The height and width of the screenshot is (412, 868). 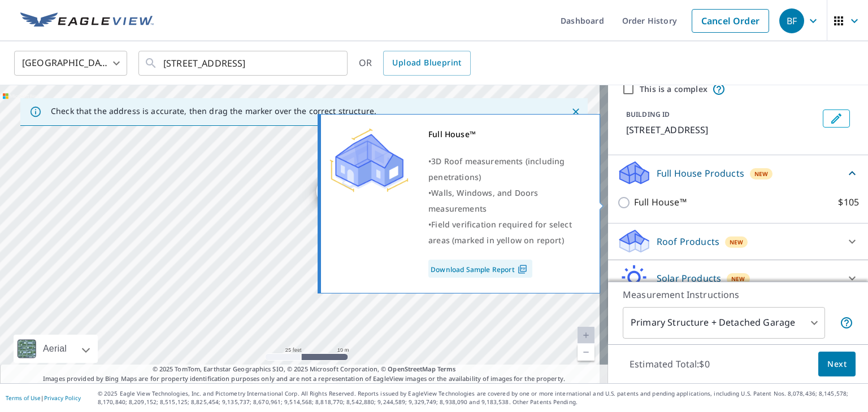 What do you see at coordinates (648, 114) in the screenshot?
I see `p: BUILDING ID` at bounding box center [648, 114].